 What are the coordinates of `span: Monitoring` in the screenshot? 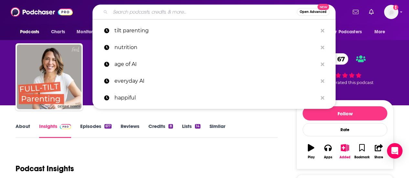 It's located at (88, 32).